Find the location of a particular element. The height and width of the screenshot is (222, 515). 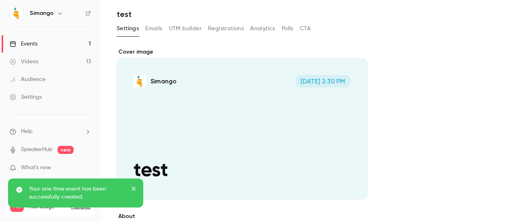

span: Help is located at coordinates (27, 131).